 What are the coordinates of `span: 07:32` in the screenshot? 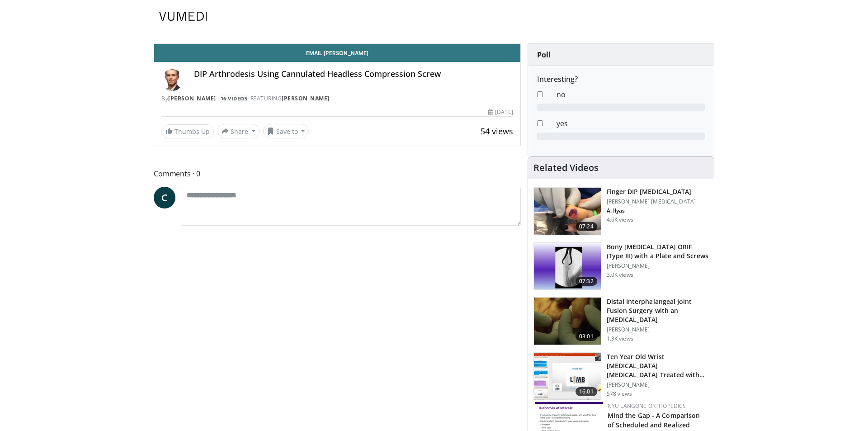 It's located at (586, 282).